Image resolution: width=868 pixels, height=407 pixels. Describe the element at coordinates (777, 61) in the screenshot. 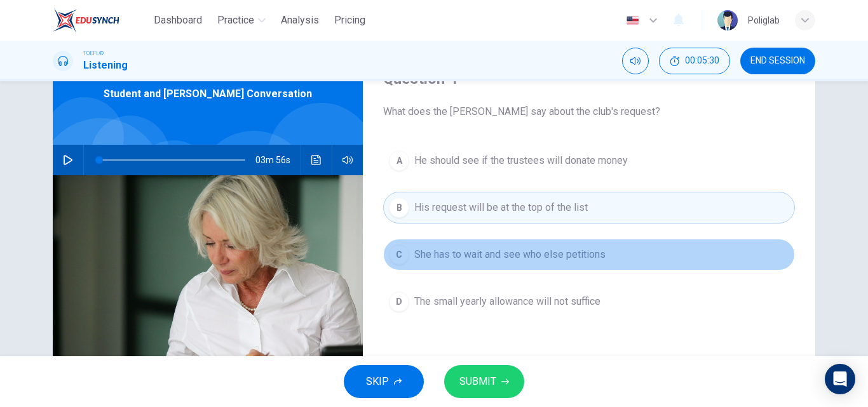

I see `span: END SESSION` at that location.